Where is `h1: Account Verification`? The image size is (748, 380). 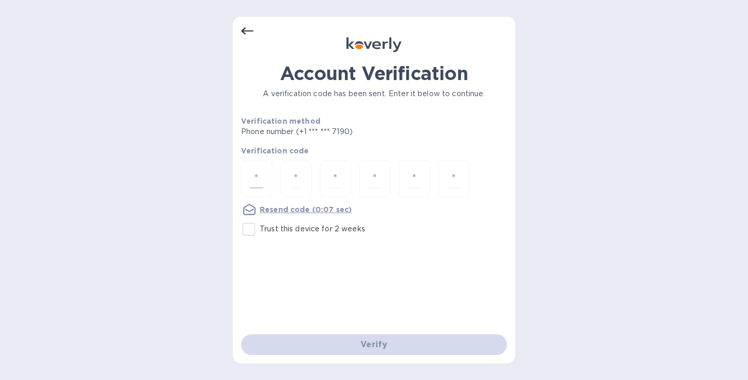
h1: Account Verification is located at coordinates (374, 73).